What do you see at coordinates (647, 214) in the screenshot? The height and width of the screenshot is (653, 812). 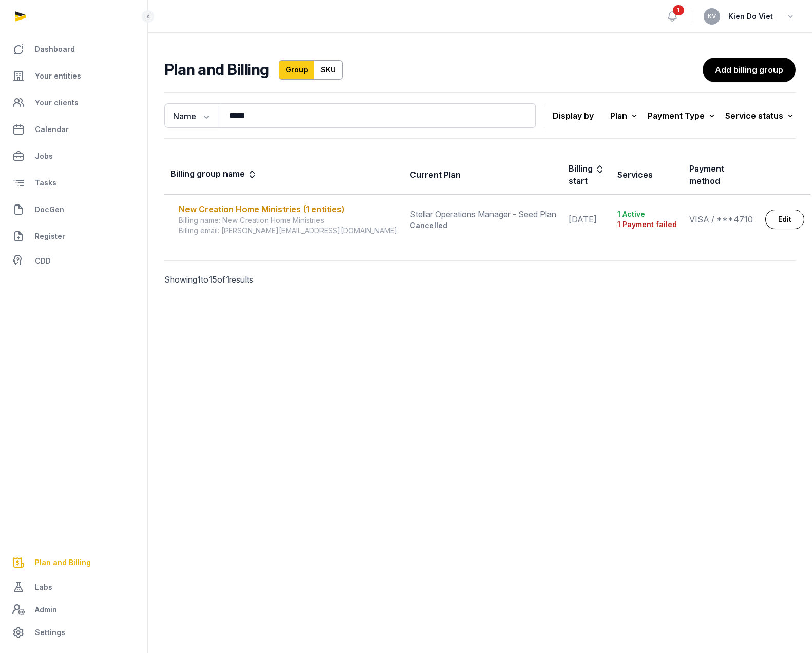 I see `div: 1 Active` at bounding box center [647, 214].